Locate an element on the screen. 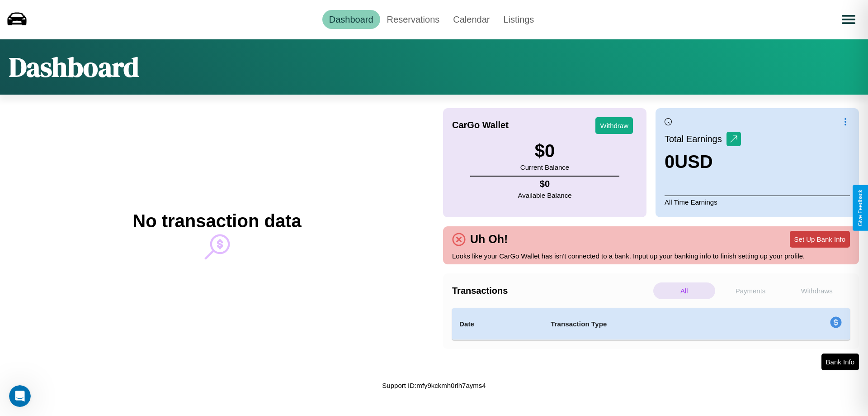 The image size is (868, 416). p: Withdraws is located at coordinates (817, 291).